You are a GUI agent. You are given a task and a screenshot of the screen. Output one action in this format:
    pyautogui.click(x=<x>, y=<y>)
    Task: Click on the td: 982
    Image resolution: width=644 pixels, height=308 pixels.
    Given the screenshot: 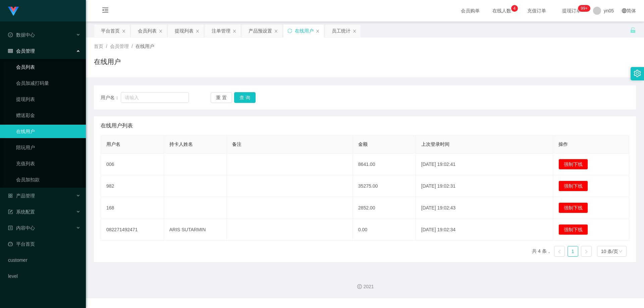 What is the action you would take?
    pyautogui.click(x=132, y=186)
    